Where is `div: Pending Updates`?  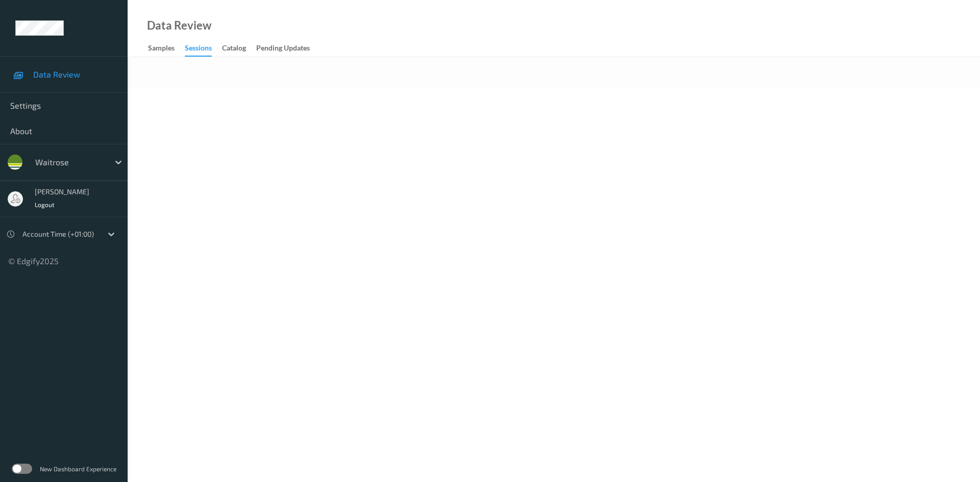
div: Pending Updates is located at coordinates (283, 49).